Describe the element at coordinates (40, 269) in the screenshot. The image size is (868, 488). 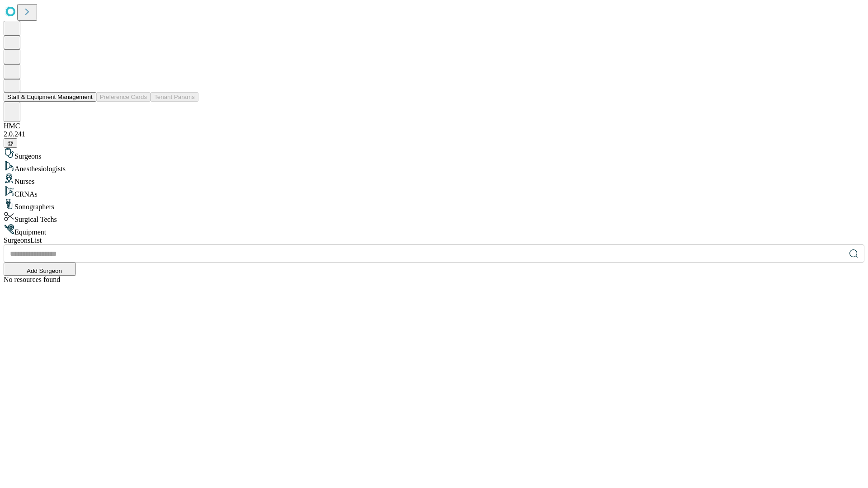
I see `button: Add Surgeon` at that location.